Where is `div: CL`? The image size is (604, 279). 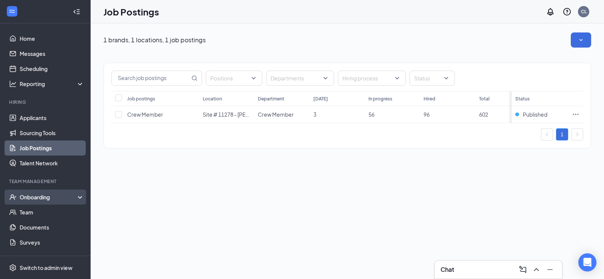 div: CL is located at coordinates (584, 11).